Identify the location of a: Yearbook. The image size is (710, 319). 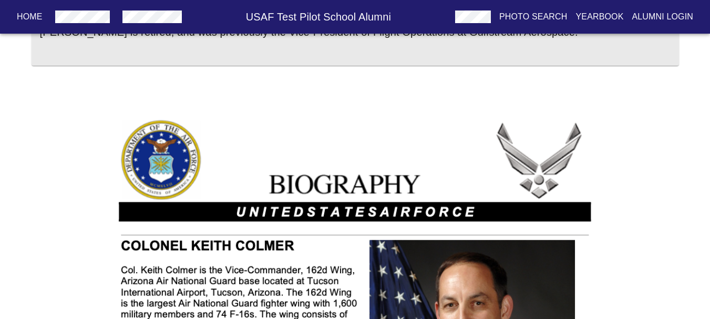
(599, 17).